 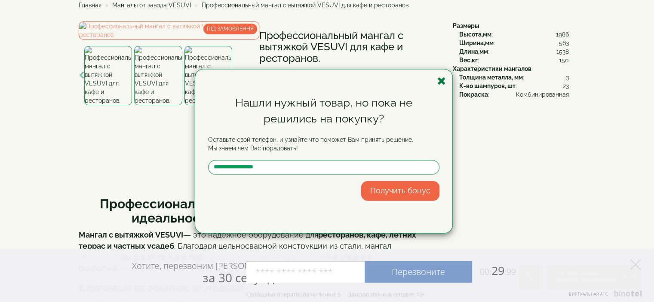 I want to click on span: Виртуальная АТС, so click(x=589, y=294).